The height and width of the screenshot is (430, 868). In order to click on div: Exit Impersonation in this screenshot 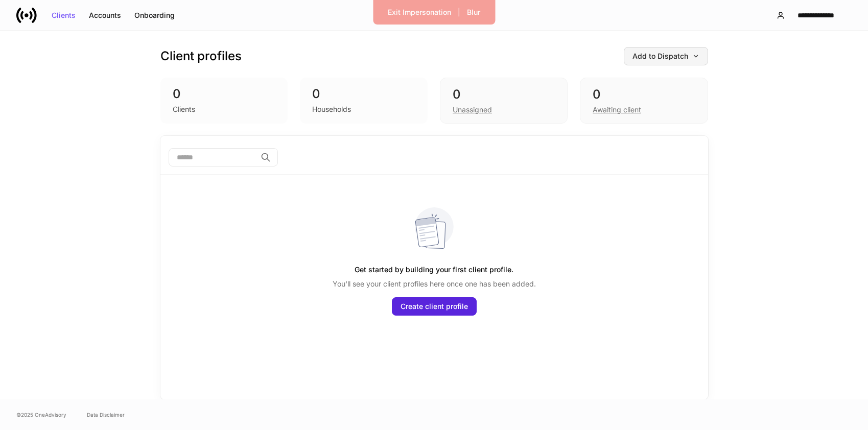, I will do `click(419, 12)`.